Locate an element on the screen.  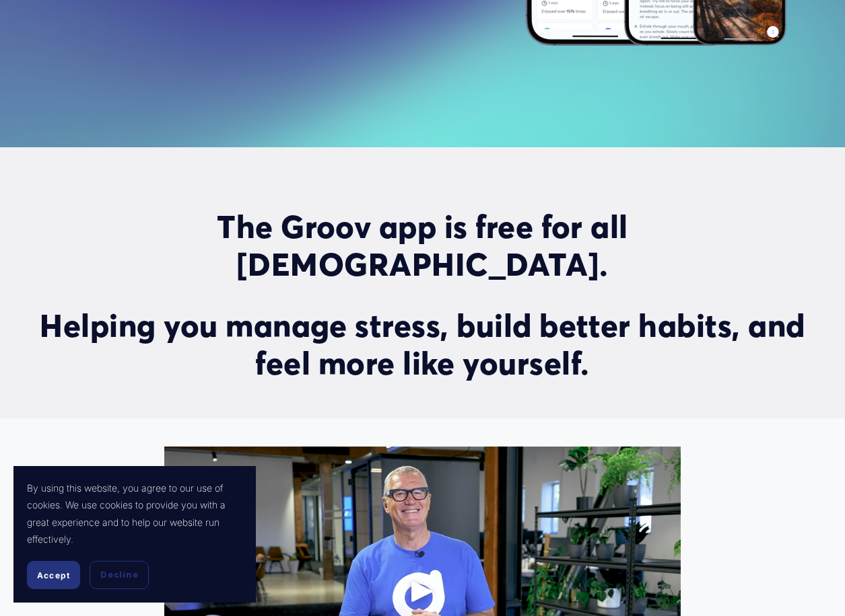
p: By using this website, you agree to our use of cookies. We use cookies to provide you with a grea... is located at coordinates (134, 513).